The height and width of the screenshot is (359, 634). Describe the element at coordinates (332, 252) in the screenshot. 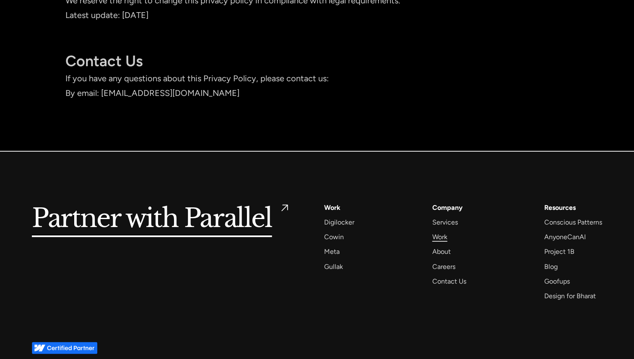

I see `div: Meta` at that location.